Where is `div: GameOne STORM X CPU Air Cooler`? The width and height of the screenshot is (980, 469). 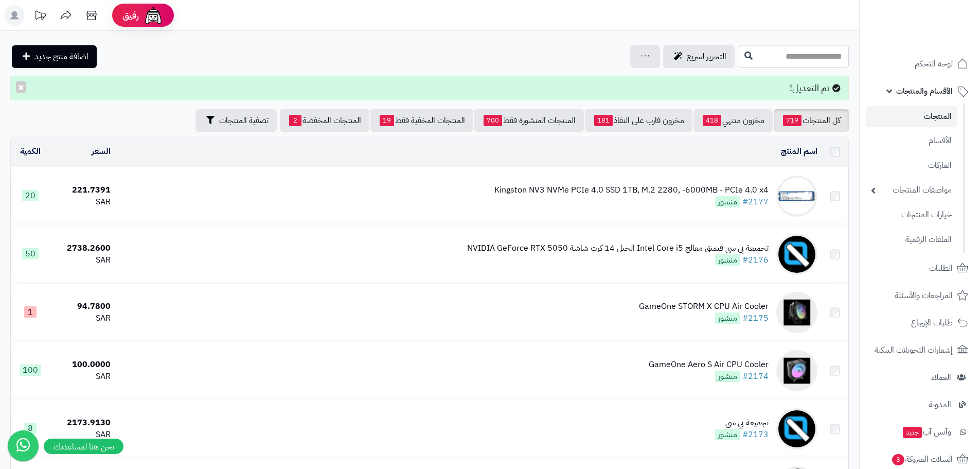
div: GameOne STORM X CPU Air Cooler is located at coordinates (704, 306).